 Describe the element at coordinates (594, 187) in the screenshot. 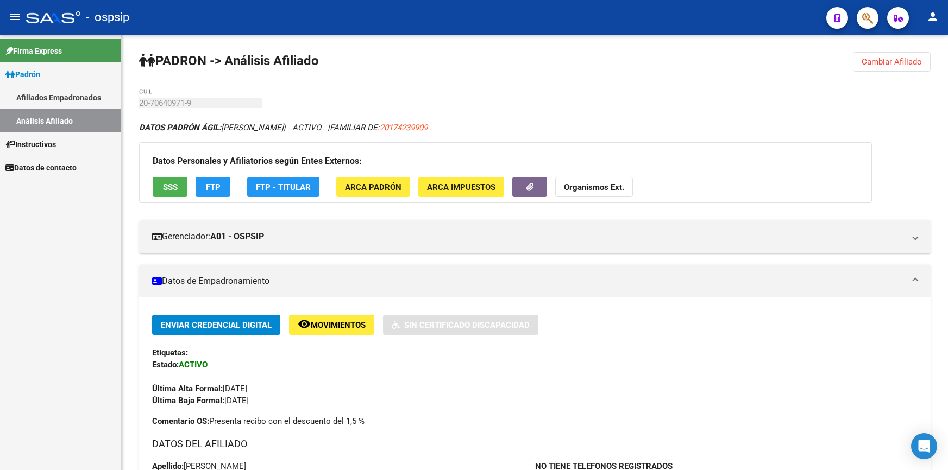

I see `button: Organismos Ext.` at that location.